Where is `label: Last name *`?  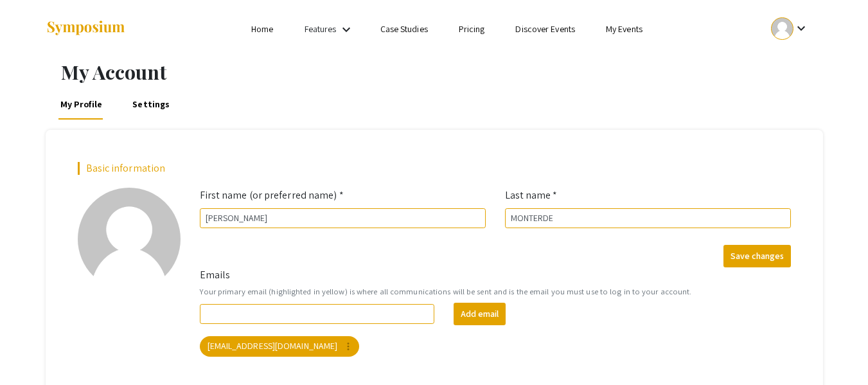 label: Last name * is located at coordinates (531, 195).